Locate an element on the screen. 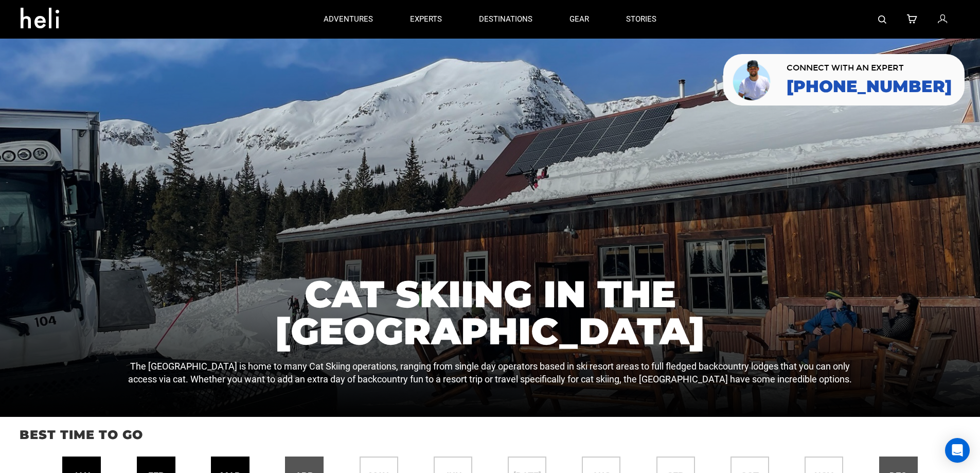 The width and height of the screenshot is (980, 473). img: search-bar-icon.svg is located at coordinates (883, 20).